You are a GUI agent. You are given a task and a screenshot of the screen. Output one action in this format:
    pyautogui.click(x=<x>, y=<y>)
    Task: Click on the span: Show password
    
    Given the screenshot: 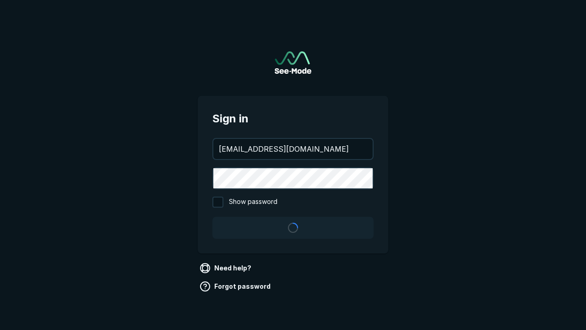 What is the action you would take?
    pyautogui.click(x=253, y=202)
    